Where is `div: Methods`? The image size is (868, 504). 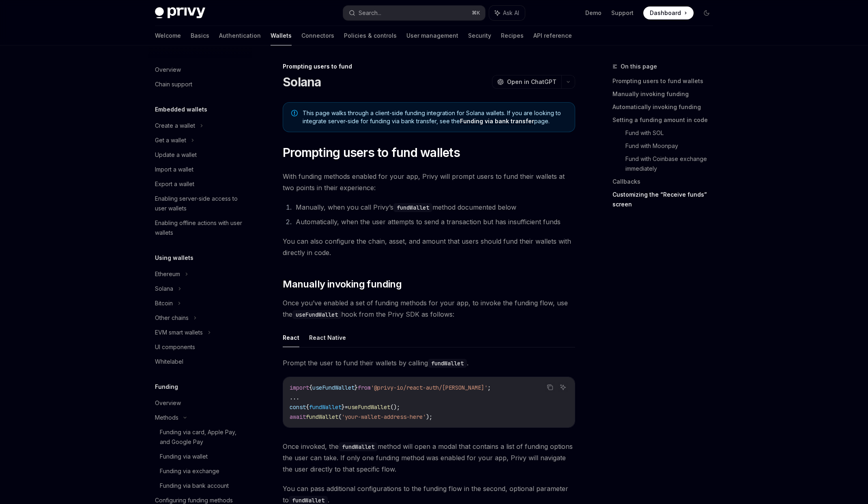
div: Methods is located at coordinates (167, 418).